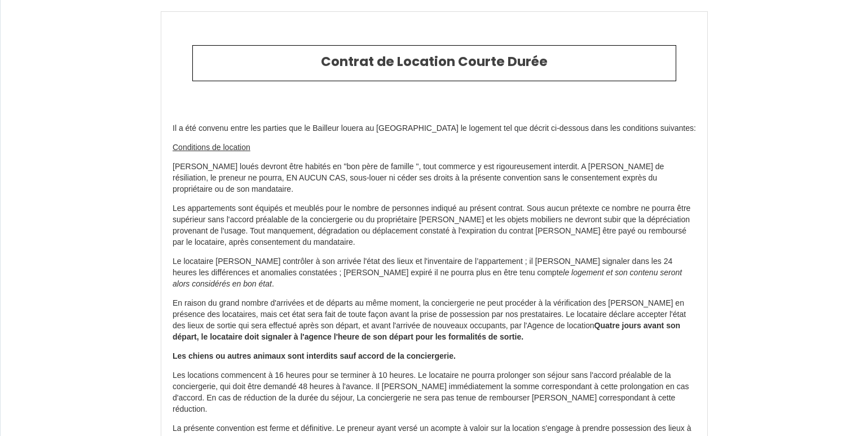 This screenshot has height=436, width=868. I want to click on p: Les appartements sont équipés et meublés pour le nombre de personnes indiqué au présent contrat...., so click(434, 226).